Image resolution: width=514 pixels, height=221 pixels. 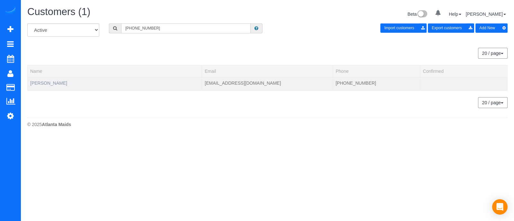 I want to click on button: Import customers, so click(x=403, y=28).